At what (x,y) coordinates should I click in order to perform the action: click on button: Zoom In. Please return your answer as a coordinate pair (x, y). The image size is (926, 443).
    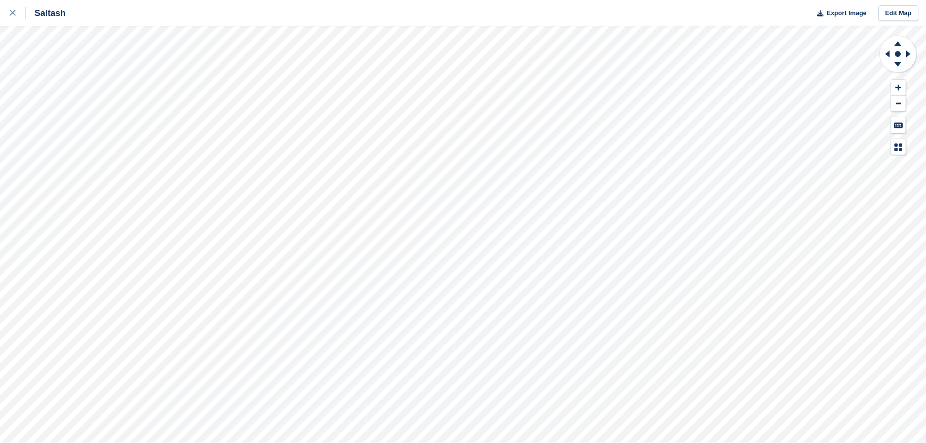
    Looking at the image, I should click on (898, 87).